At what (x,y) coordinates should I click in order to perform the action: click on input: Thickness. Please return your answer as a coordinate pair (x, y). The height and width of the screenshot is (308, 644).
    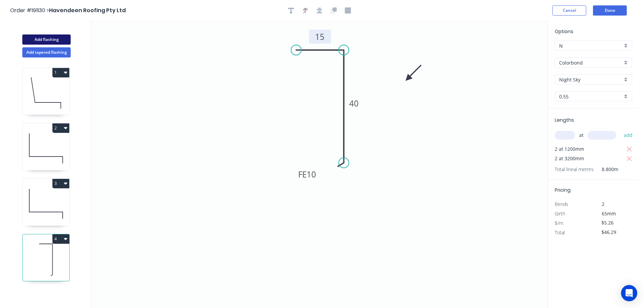
    Looking at the image, I should click on (591, 96).